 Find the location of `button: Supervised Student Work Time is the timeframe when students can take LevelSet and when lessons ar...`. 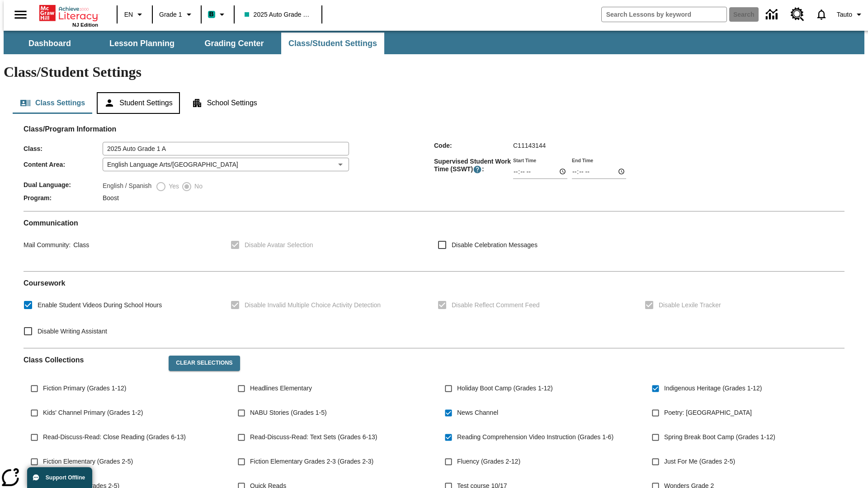

button: Supervised Student Work Time is the timeframe when students can take LevelSet and when lessons ar... is located at coordinates (477, 170).